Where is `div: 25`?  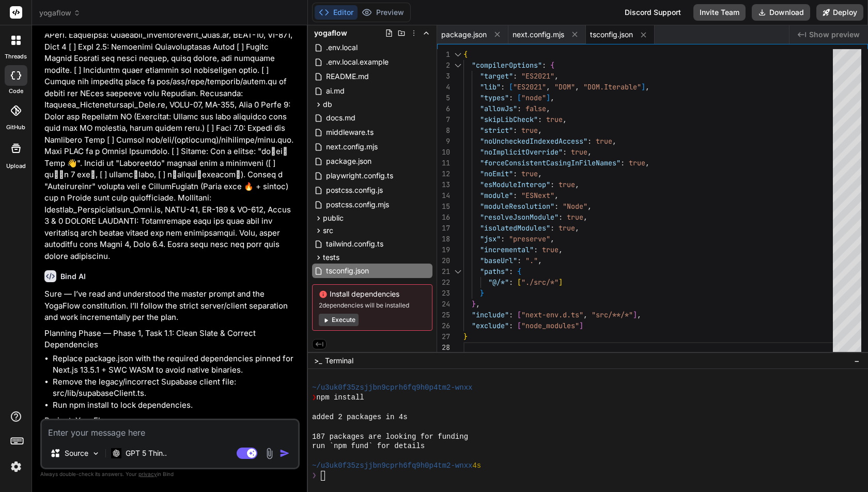 div: 25 is located at coordinates (443, 315).